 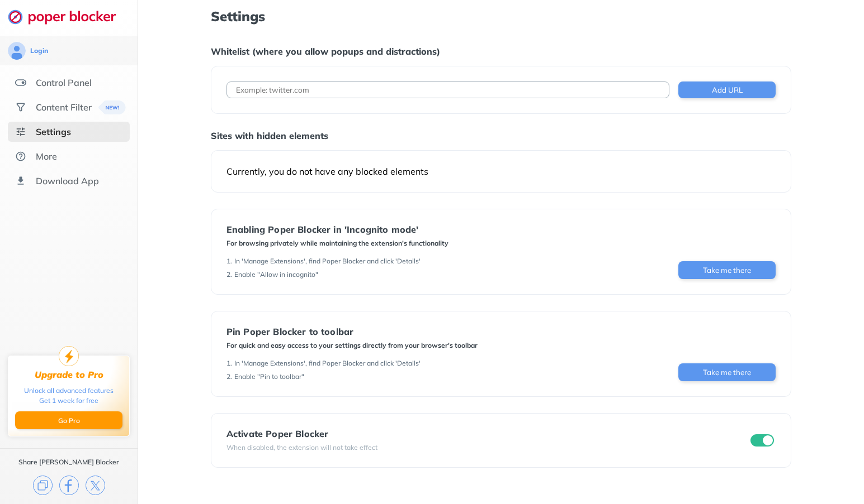 I want to click on div: Currently, you do not have any blocked elements, so click(x=501, y=172).